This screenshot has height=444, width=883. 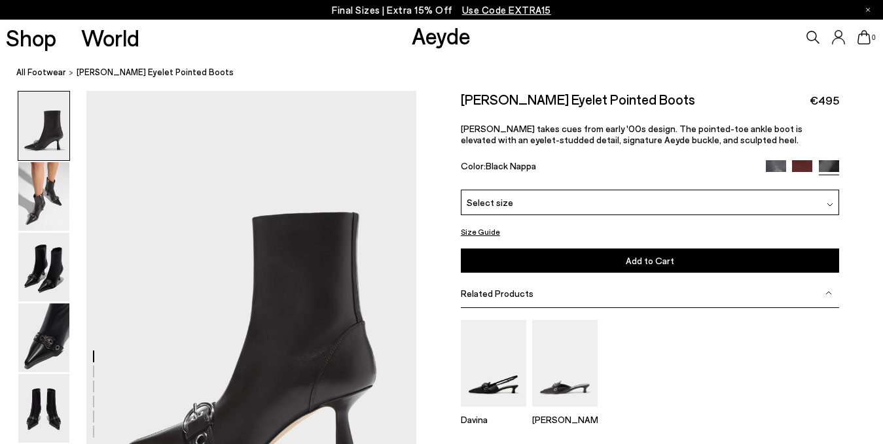 What do you see at coordinates (450, 73) in the screenshot?
I see `nav: breadcrumb` at bounding box center [450, 73].